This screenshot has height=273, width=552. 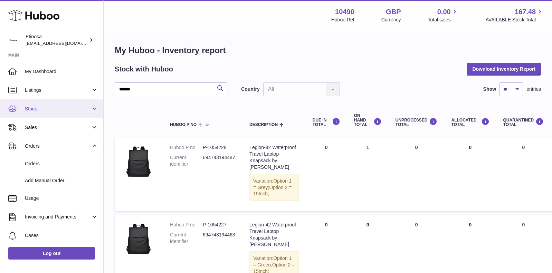 What do you see at coordinates (470, 122) in the screenshot?
I see `div: ALLOCATED Total` at bounding box center [470, 122].